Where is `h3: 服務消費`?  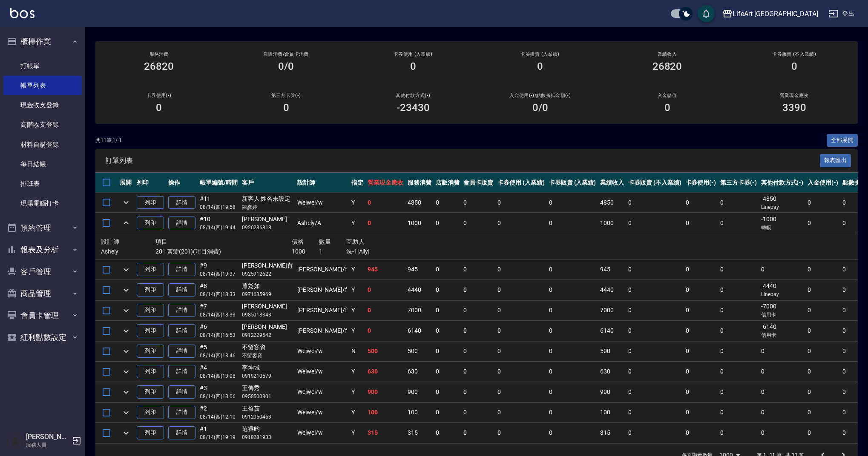 h3: 服務消費 is located at coordinates (159, 54).